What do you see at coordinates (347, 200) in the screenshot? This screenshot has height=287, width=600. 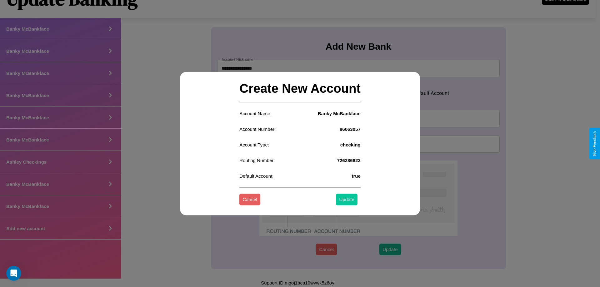 I see `button: Update` at bounding box center [347, 200].